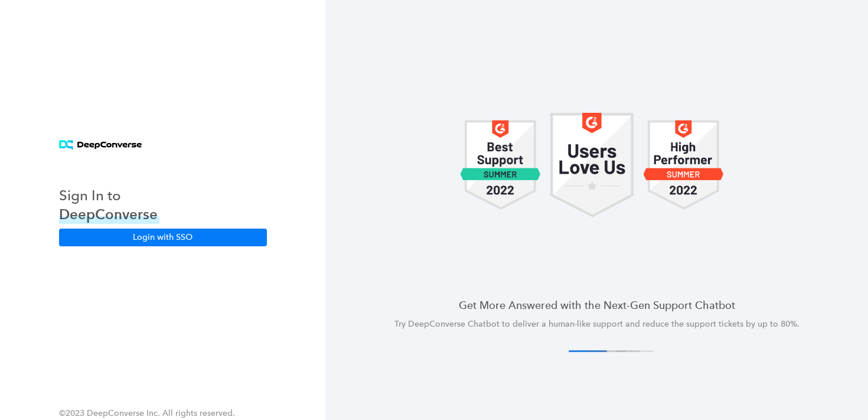  What do you see at coordinates (587, 351) in the screenshot?
I see `button: 1` at bounding box center [587, 351].